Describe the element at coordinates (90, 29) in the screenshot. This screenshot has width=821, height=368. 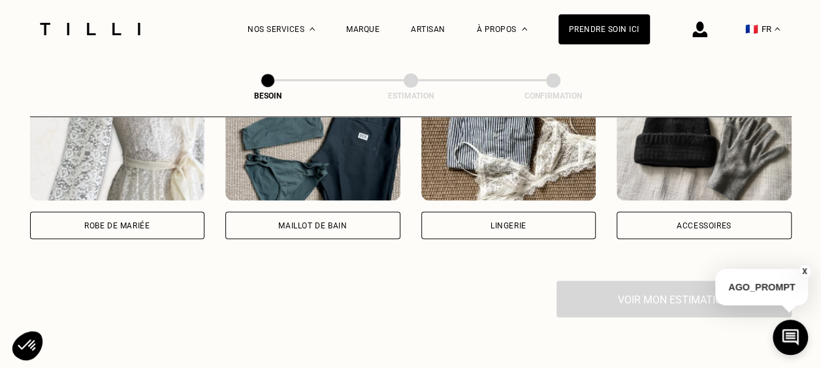
I see `img: Logo du service de couturière Tilli` at that location.